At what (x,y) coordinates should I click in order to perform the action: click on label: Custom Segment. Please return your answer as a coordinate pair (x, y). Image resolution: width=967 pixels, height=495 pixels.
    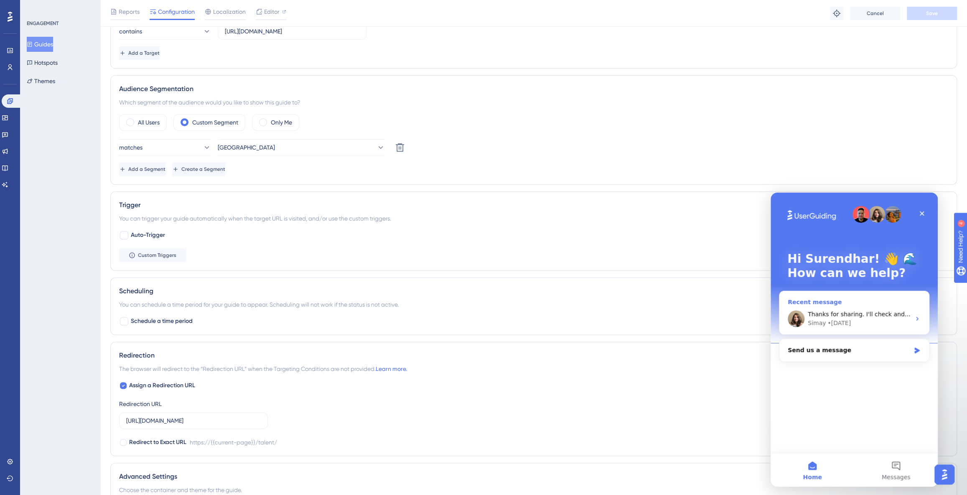
    Looking at the image, I should click on (215, 122).